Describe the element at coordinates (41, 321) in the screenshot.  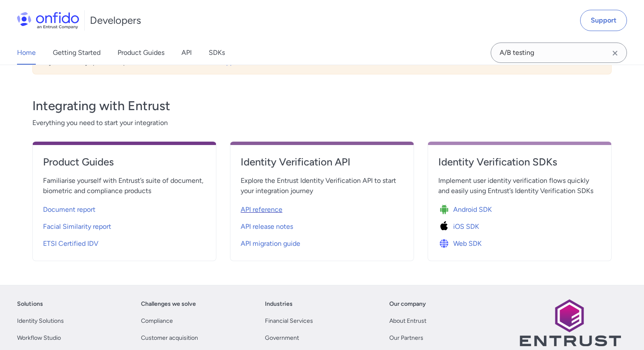
I see `a: Identity Solutions` at that location.